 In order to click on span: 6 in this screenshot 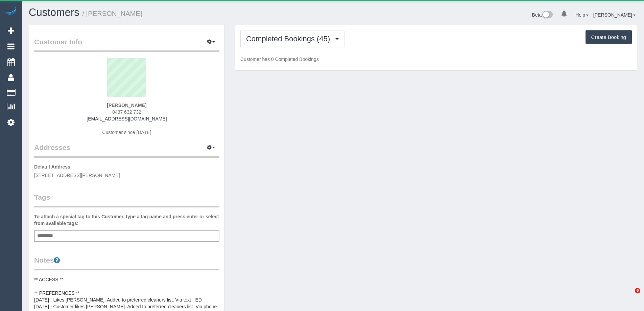, I will do `click(637, 291)`.